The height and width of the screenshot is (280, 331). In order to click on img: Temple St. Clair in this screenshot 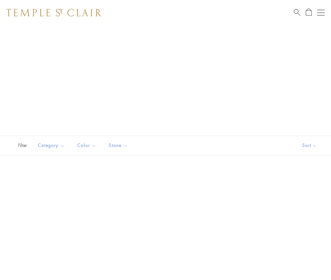, I will do `click(54, 13)`.